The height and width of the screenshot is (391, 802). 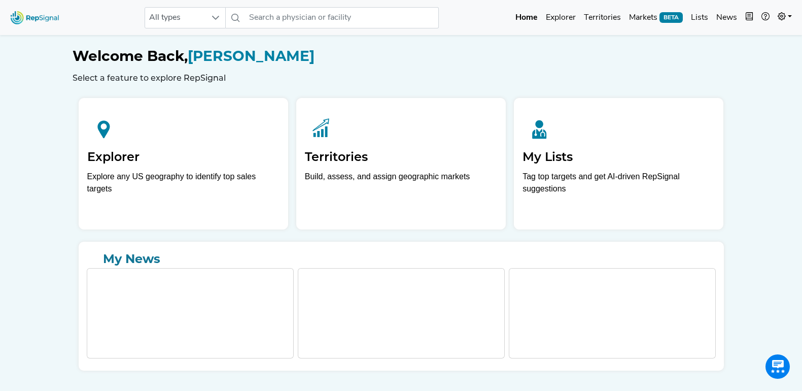 I want to click on p: Build, assess, and assign geographic markets, so click(x=401, y=185).